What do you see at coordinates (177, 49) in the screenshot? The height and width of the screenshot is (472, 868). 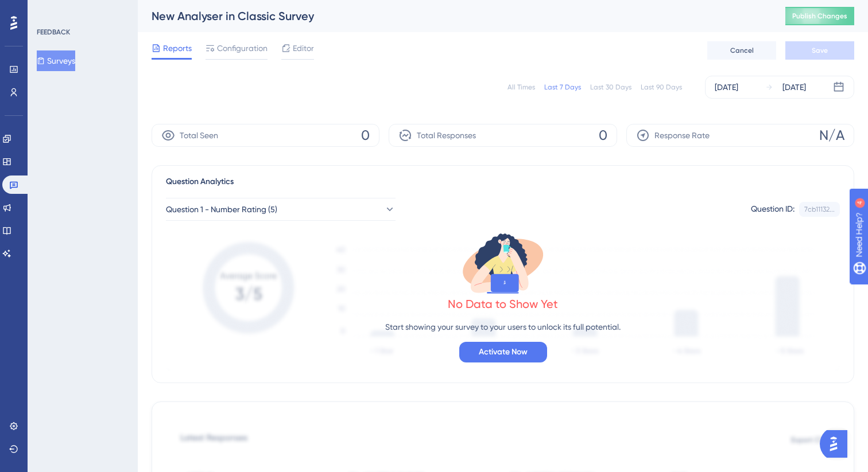 I see `span: Reports` at bounding box center [177, 49].